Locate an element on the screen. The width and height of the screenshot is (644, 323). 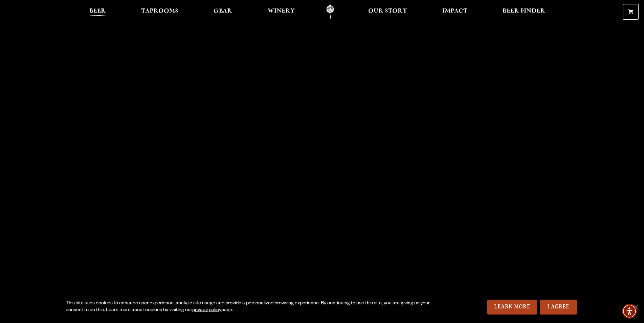
span: Gear is located at coordinates (223, 11).